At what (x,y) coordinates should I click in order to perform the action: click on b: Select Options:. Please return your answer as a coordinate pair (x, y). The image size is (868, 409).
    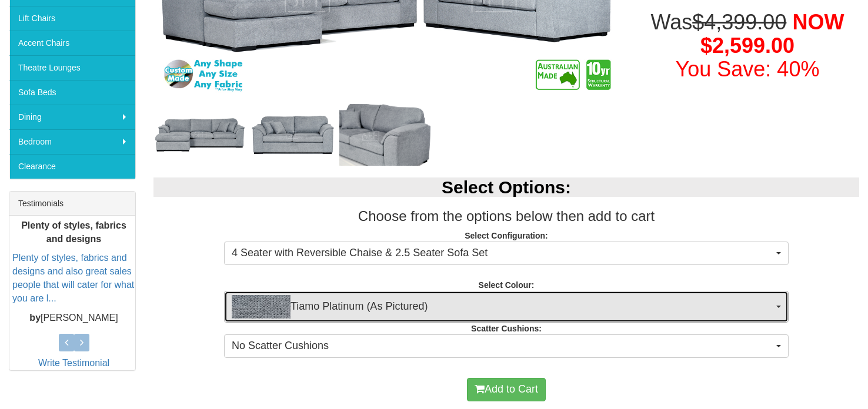
    Looking at the image, I should click on (506, 187).